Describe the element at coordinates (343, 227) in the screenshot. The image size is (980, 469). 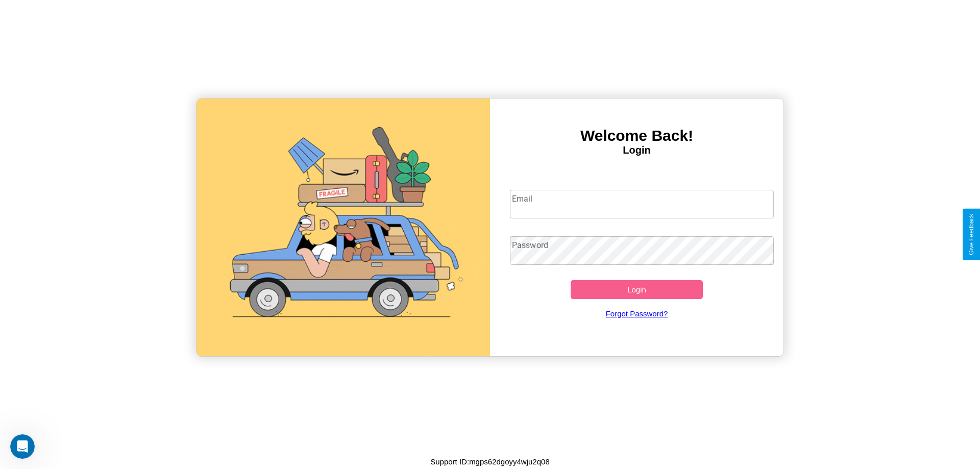
I see `img: gif` at that location.